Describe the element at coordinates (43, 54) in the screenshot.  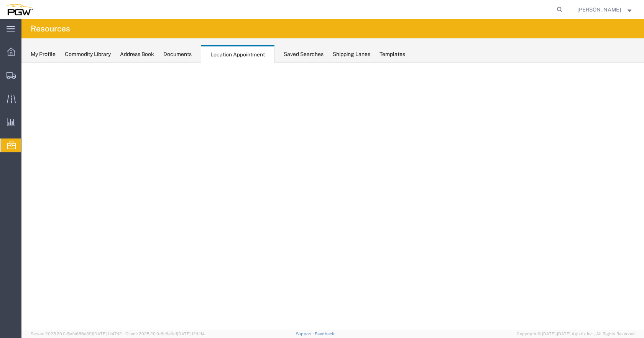
I see `div: My Profile` at that location.